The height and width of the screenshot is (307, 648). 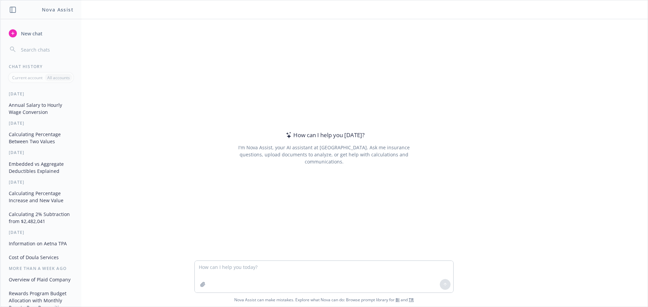 I want to click on span: New chat, so click(x=31, y=33).